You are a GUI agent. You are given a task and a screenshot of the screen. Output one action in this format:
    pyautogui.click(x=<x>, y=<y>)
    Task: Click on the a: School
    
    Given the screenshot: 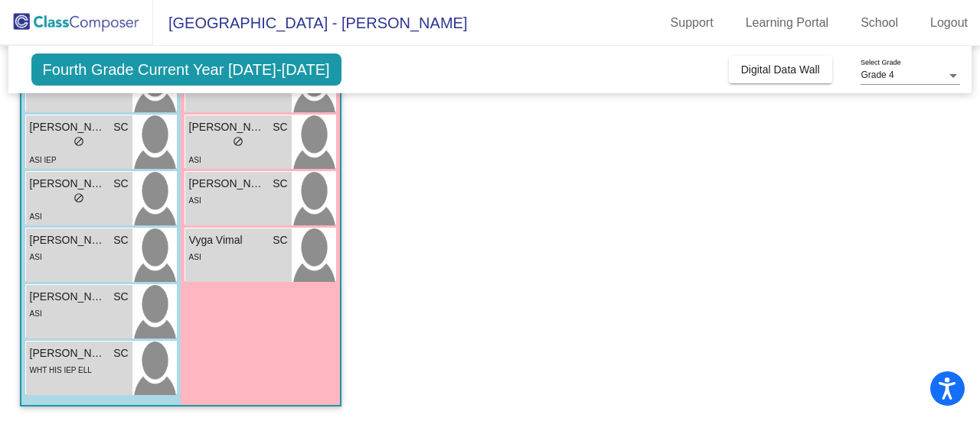 What is the action you would take?
    pyautogui.click(x=879, y=23)
    